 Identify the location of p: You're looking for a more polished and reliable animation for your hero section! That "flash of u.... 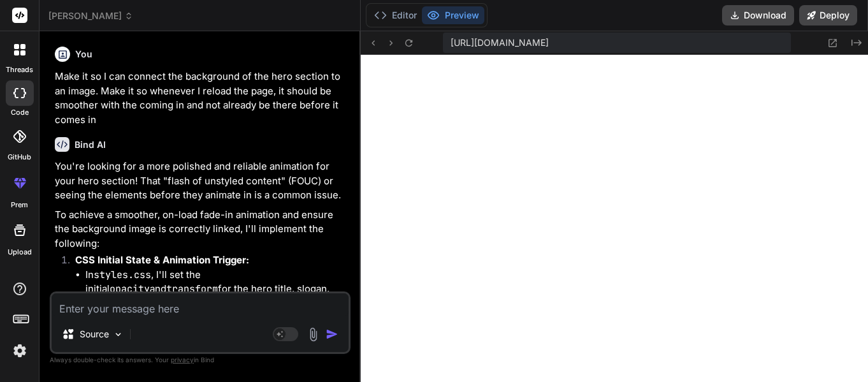
(202, 181).